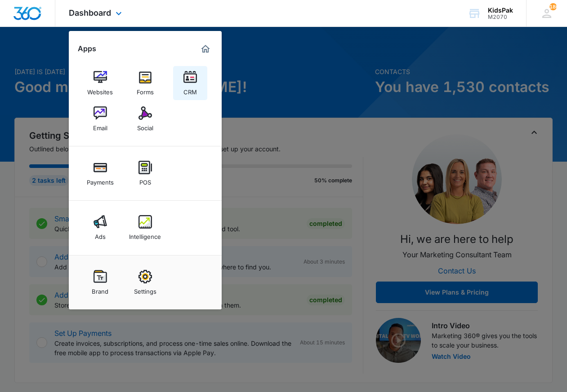 This screenshot has height=392, width=567. What do you see at coordinates (100, 234) in the screenshot?
I see `div: Ads` at bounding box center [100, 234].